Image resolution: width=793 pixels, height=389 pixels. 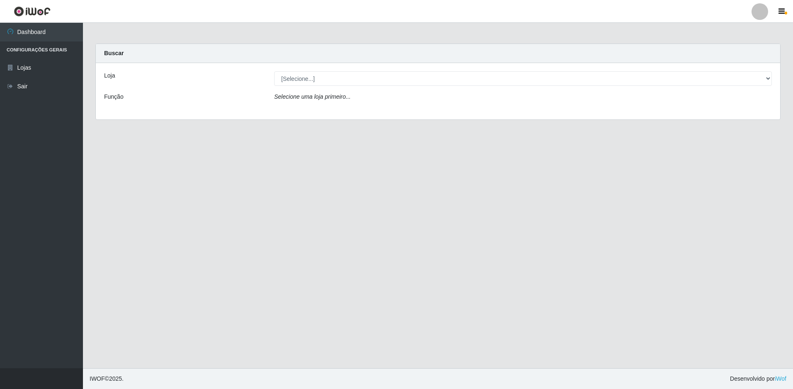 What do you see at coordinates (312, 97) in the screenshot?
I see `i: Selecione uma loja primeiro...` at bounding box center [312, 97].